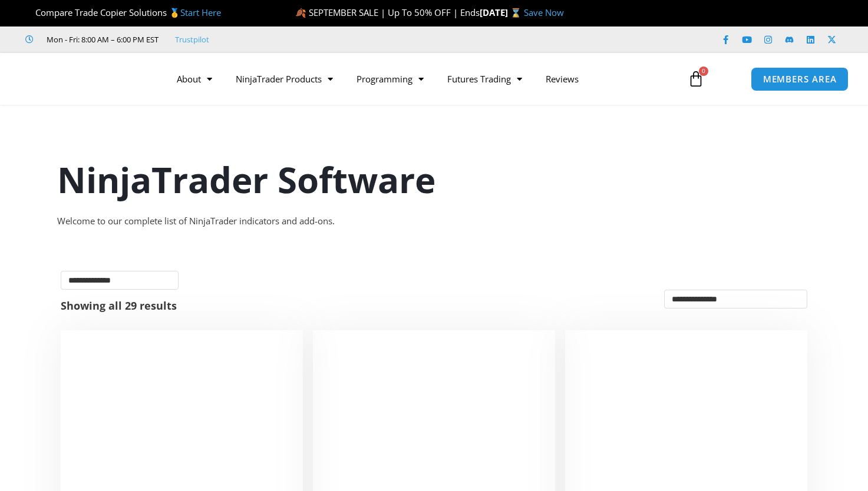  What do you see at coordinates (123, 12) in the screenshot?
I see `span: Compare Trade Copier Solutions 🥇` at bounding box center [123, 12].